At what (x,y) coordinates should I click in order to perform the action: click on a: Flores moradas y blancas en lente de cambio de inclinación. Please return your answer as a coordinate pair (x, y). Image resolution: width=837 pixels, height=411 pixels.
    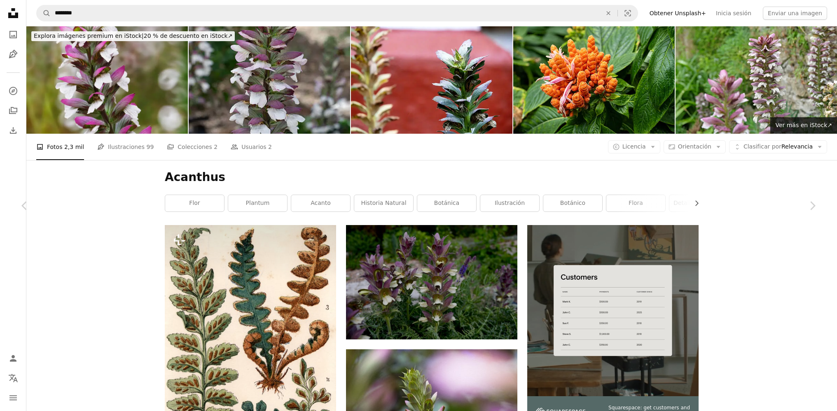
    Looking at the image, I should click on (431, 282).